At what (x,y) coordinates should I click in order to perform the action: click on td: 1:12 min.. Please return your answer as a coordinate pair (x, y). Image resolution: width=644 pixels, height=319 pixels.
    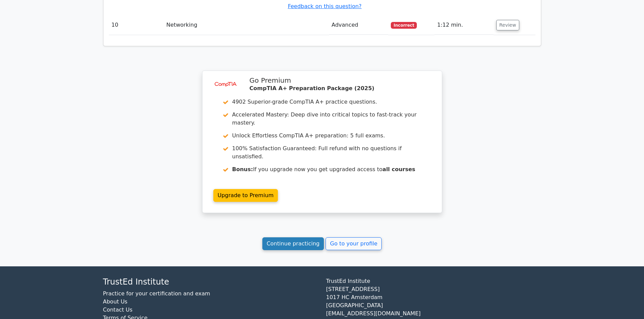
    Looking at the image, I should click on (464, 25).